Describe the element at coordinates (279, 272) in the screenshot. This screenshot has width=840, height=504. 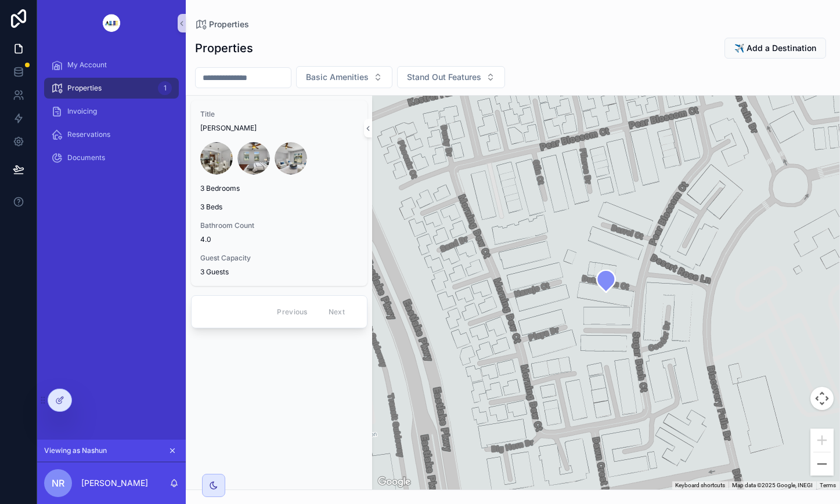
I see `span: 3 Guests` at that location.